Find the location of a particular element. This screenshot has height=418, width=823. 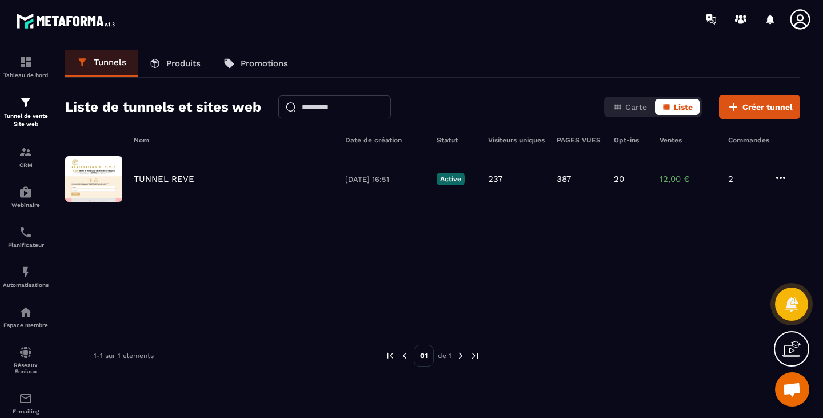

a: Produits is located at coordinates (175, 63).